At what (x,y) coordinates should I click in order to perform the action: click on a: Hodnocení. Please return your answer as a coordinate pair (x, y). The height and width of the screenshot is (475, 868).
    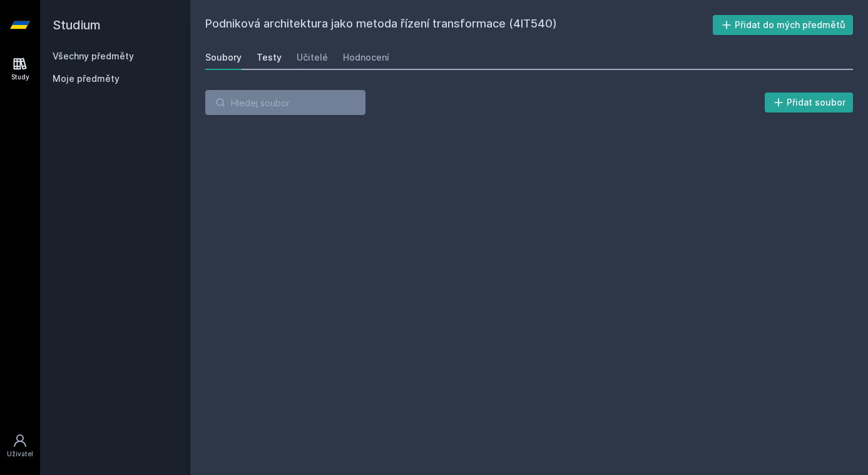
    Looking at the image, I should click on (366, 57).